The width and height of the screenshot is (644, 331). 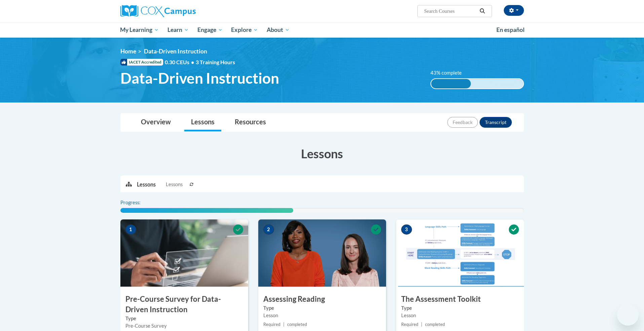 I want to click on div: Main menu, so click(x=322, y=30).